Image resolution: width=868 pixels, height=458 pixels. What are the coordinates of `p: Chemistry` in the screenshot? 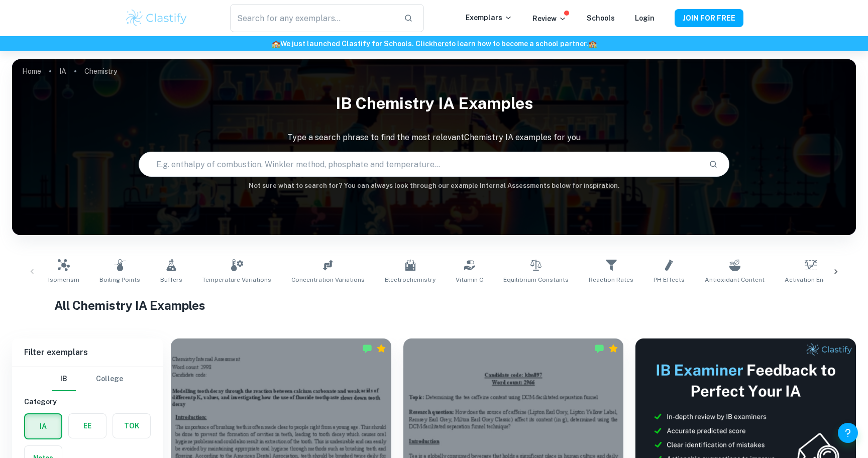 It's located at (101, 71).